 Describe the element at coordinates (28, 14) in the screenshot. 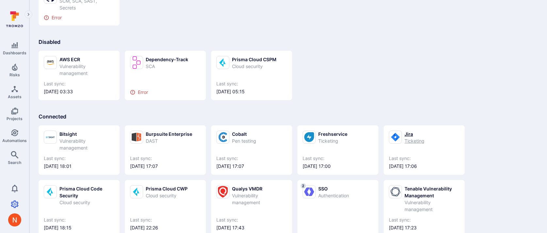

I see `i: Expand navigation menu` at that location.